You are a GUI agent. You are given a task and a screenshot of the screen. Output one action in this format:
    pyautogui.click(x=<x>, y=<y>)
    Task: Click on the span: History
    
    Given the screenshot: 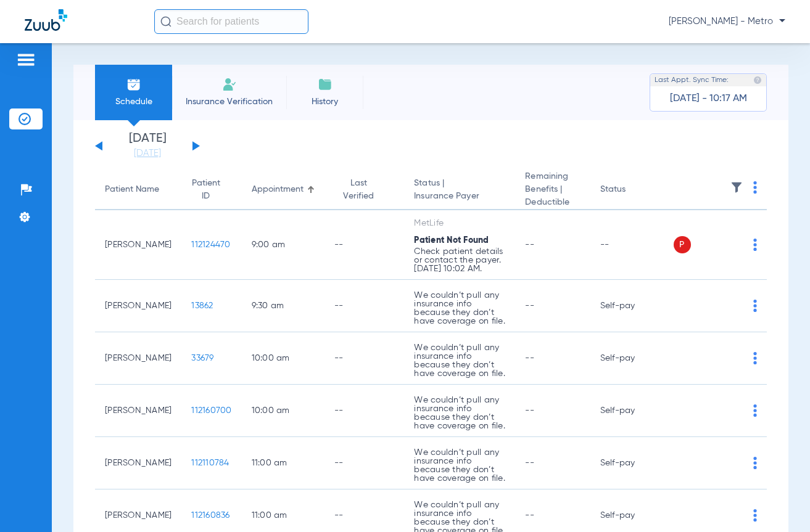 What is the action you would take?
    pyautogui.click(x=325, y=102)
    